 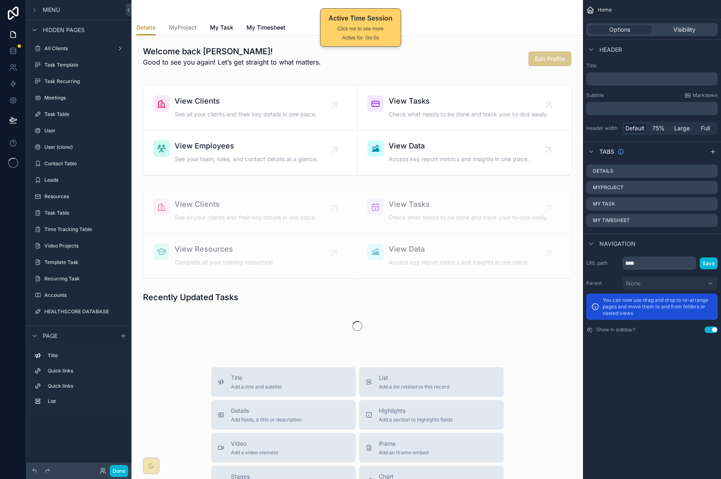 I want to click on label: My Task, so click(x=604, y=204).